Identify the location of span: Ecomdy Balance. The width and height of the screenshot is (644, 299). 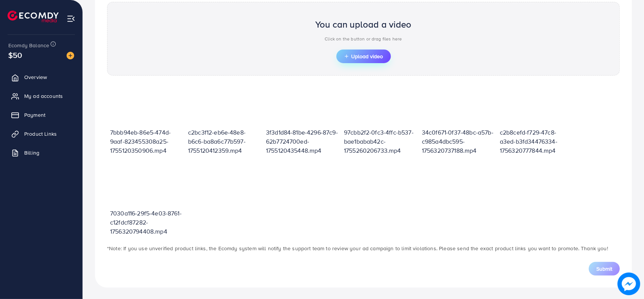
(29, 45).